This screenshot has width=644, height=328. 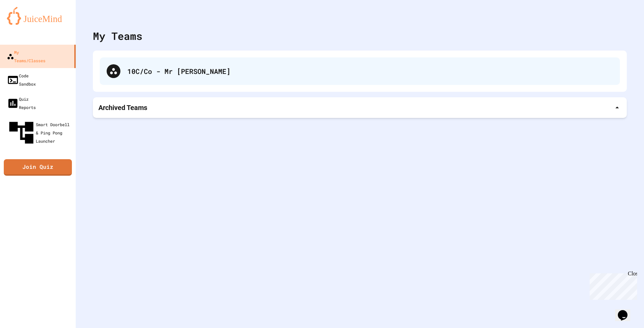 What do you see at coordinates (38, 16) in the screenshot?
I see `img: logo-orange.svg` at bounding box center [38, 16].